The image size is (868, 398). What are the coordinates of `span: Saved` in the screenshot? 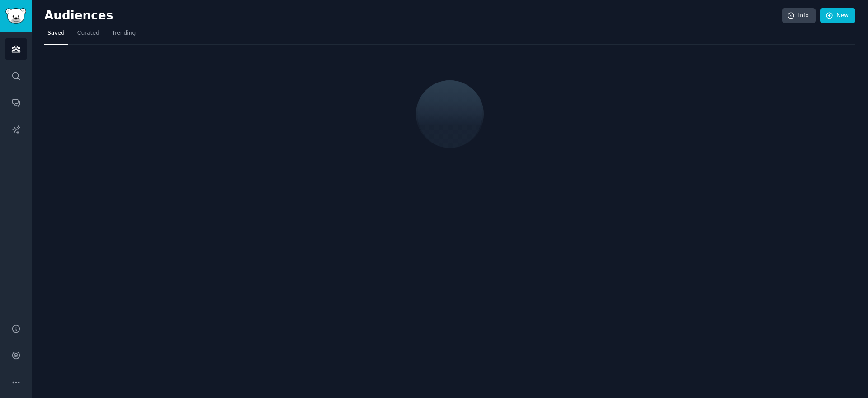 It's located at (56, 34).